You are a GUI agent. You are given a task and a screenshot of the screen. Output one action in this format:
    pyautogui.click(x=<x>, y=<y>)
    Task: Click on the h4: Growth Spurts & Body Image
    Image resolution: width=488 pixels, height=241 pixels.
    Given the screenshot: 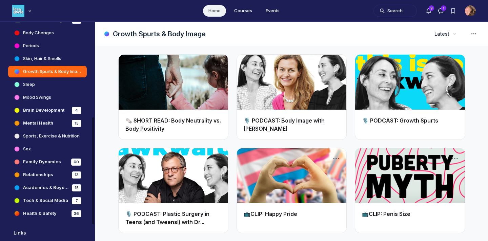 What is the action you would take?
    pyautogui.click(x=52, y=72)
    